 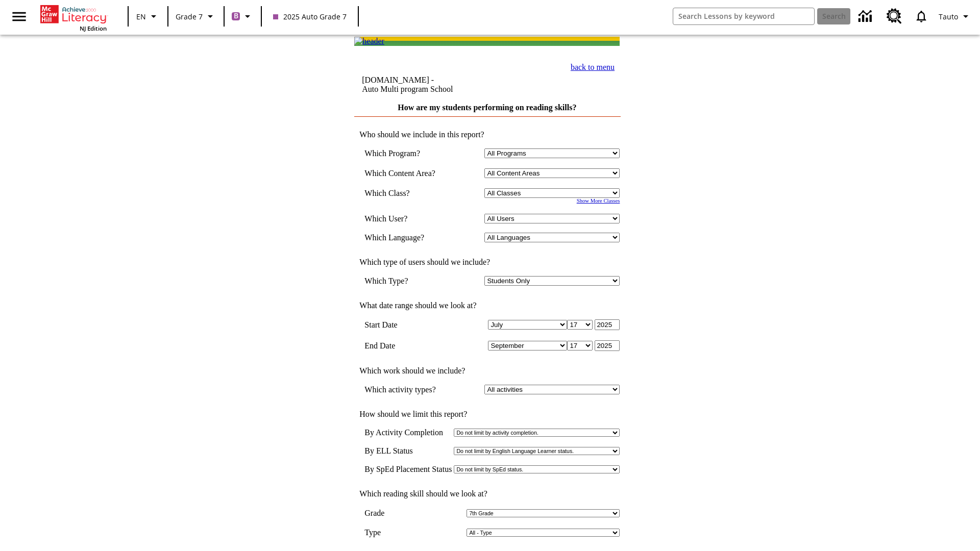 I want to click on td: Which User?, so click(x=407, y=218).